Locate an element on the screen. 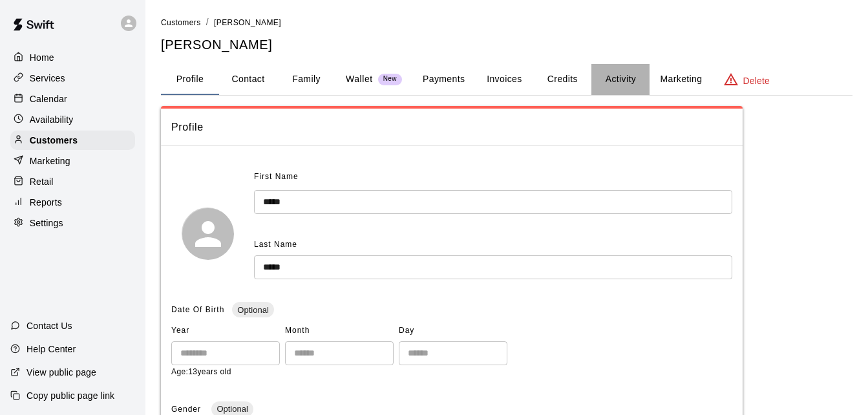  a: Calendar is located at coordinates (73, 99).